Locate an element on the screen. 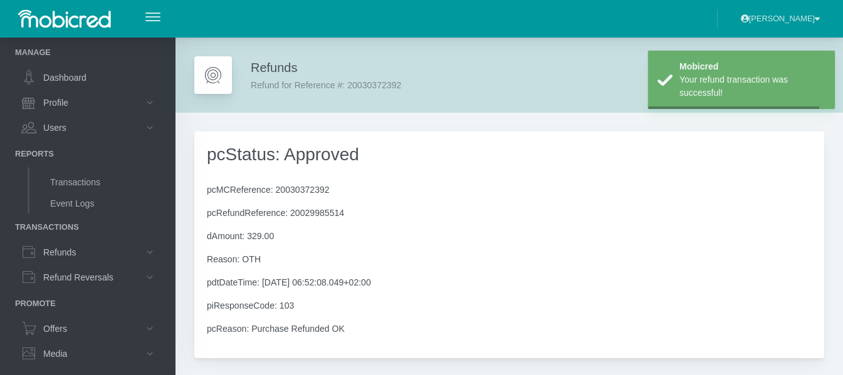 The height and width of the screenshot is (375, 843). a: Refunds is located at coordinates (88, 253).